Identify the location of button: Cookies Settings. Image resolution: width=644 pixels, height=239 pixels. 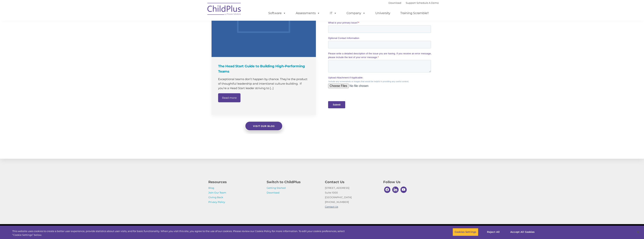
(465, 232).